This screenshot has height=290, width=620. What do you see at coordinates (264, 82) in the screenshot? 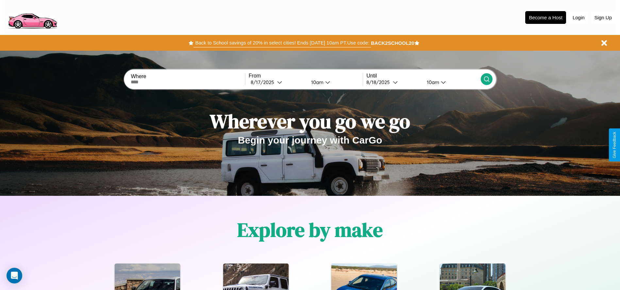
I see `div: 8 / 17 / 2025` at bounding box center [264, 82].